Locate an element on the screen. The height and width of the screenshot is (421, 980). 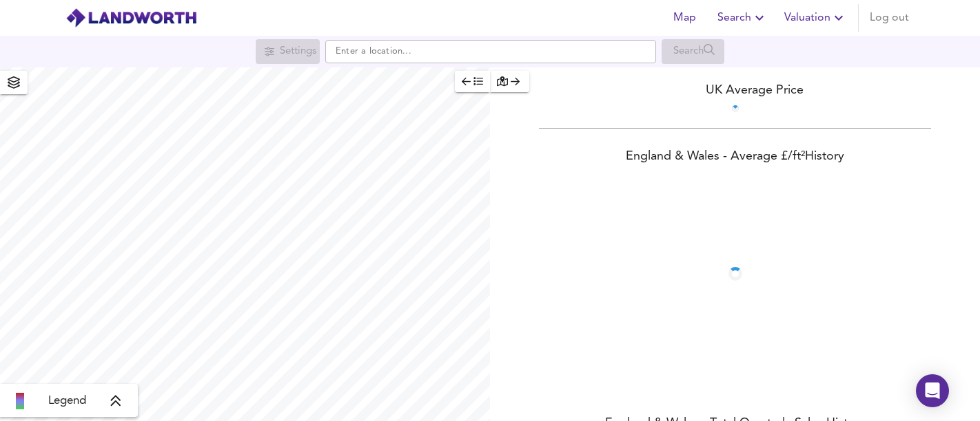
span: Search is located at coordinates (742, 18).